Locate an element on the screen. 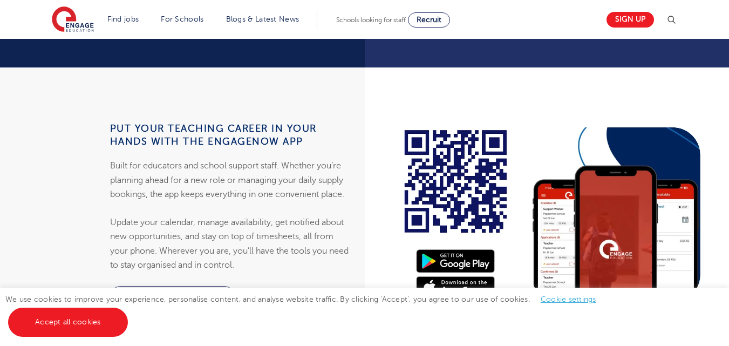 This screenshot has height=346, width=729. a: Sign up is located at coordinates (630, 19).